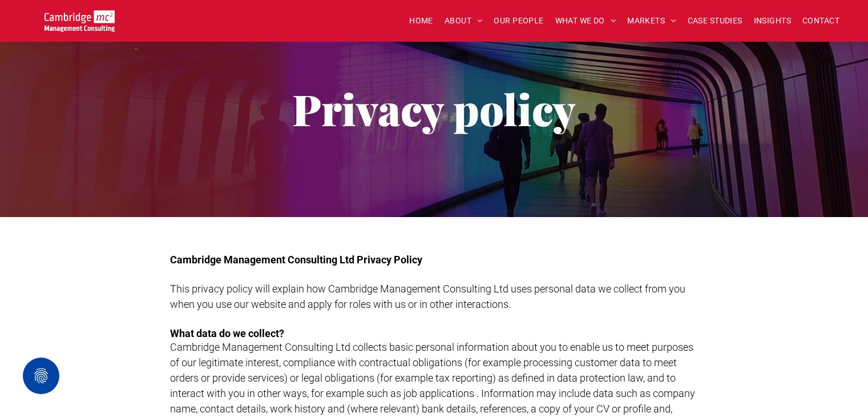 Image resolution: width=868 pixels, height=417 pixels. What do you see at coordinates (227, 333) in the screenshot?
I see `span: What data do we collect?` at bounding box center [227, 333].